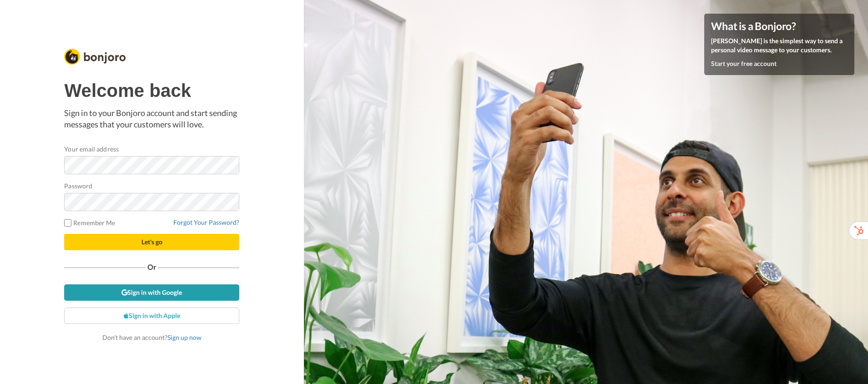 The image size is (868, 384). I want to click on a: Forgot Your Password?, so click(206, 222).